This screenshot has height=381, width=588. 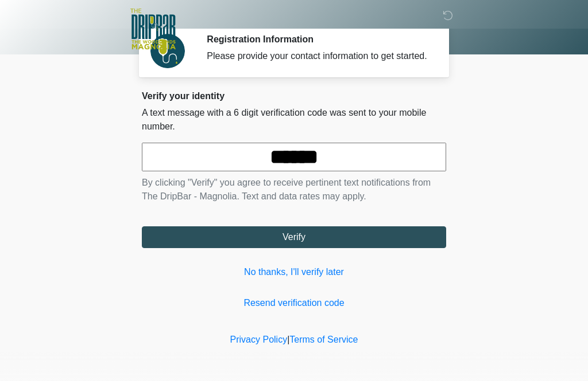 What do you see at coordinates (294, 303) in the screenshot?
I see `a: Resend verification code` at bounding box center [294, 303].